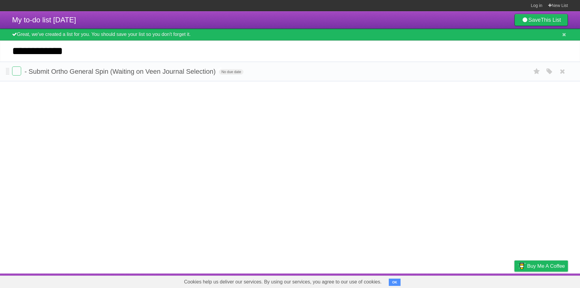 This screenshot has width=580, height=288. I want to click on span: Cookies help us deliver our services. By using our services, you agree to our use of cookies., so click(283, 282).